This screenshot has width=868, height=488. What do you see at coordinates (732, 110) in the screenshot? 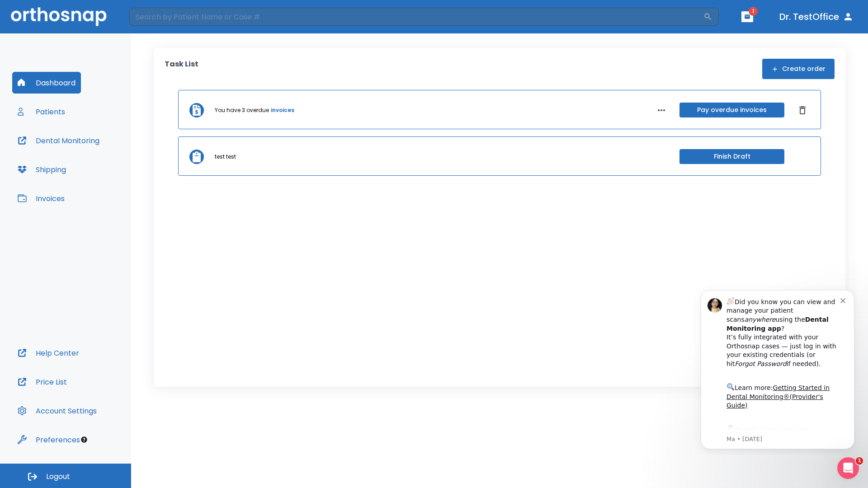
I see `button: Pay overdue invoices` at bounding box center [732, 110].